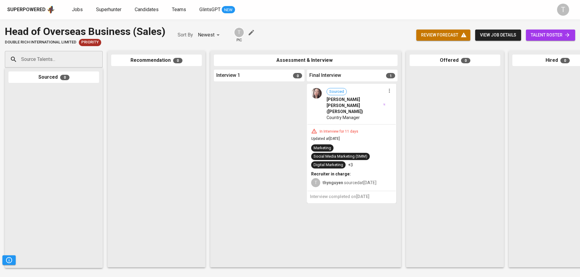  Describe the element at coordinates (498, 35) in the screenshot. I see `button: view job details` at that location.